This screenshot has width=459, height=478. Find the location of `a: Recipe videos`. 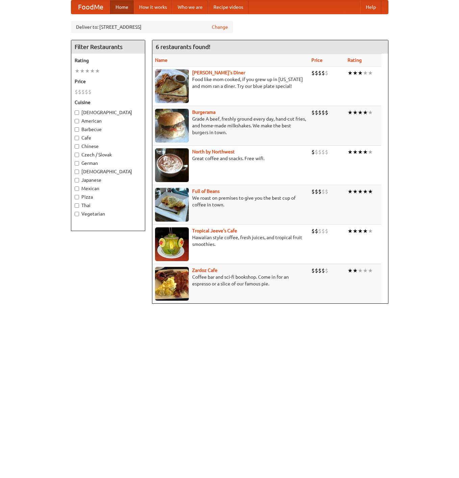

a: Recipe videos is located at coordinates (228, 7).